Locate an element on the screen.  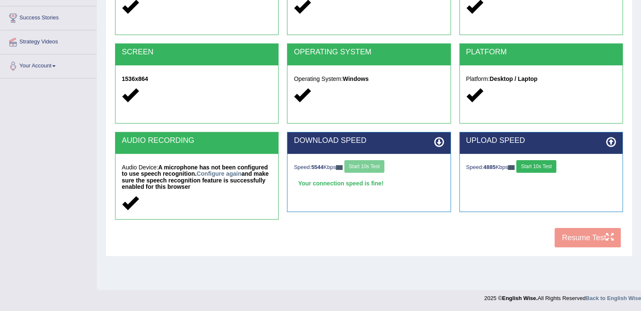
h2: PLATFORM is located at coordinates (541, 52).